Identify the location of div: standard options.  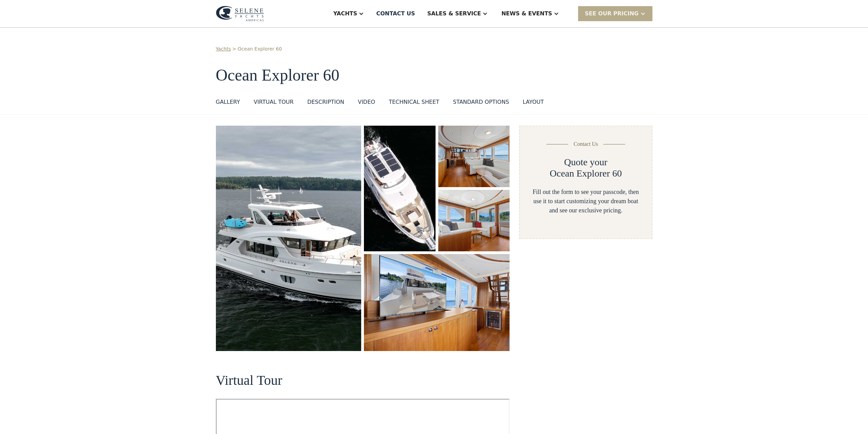
(481, 102).